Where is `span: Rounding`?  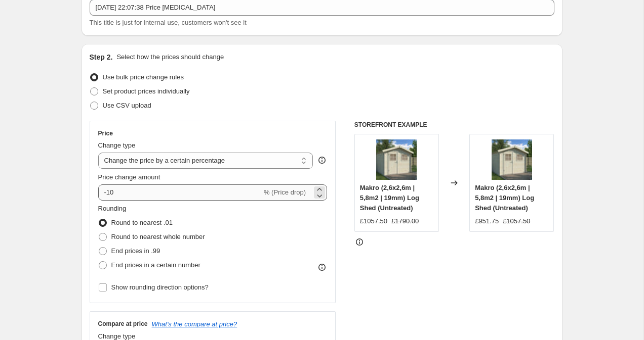 span: Rounding is located at coordinates (113, 208).